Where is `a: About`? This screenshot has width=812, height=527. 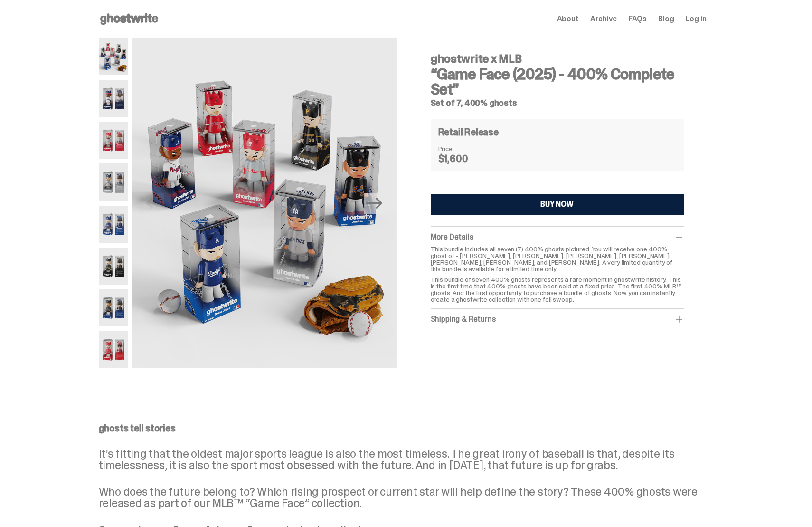
a: About is located at coordinates (568, 19).